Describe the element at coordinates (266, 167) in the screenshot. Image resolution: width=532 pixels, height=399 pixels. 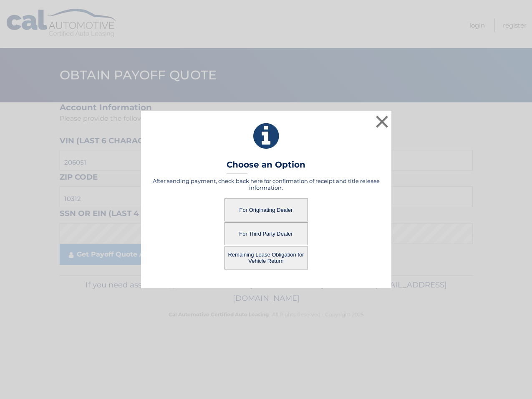
I see `h3: Choose an Option` at that location.